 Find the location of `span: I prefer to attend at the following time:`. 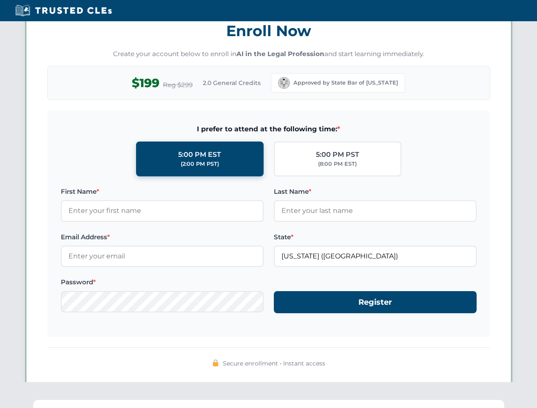

span: I prefer to attend at the following time: is located at coordinates (269, 129).